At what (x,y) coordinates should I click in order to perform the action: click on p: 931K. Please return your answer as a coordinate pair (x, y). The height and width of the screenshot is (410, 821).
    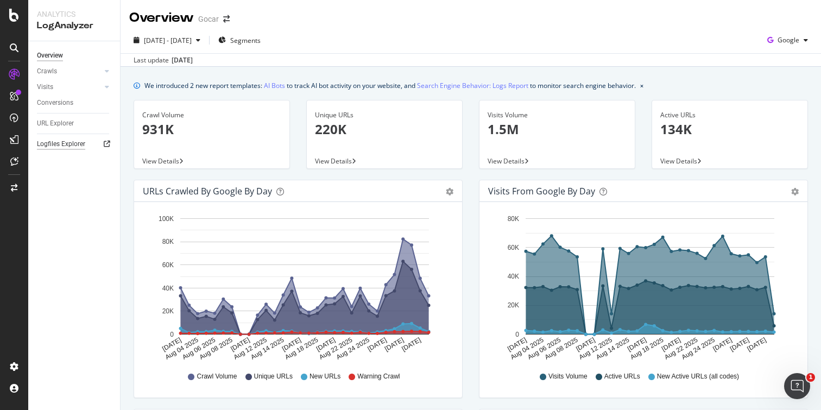
    Looking at the image, I should click on (212, 129).